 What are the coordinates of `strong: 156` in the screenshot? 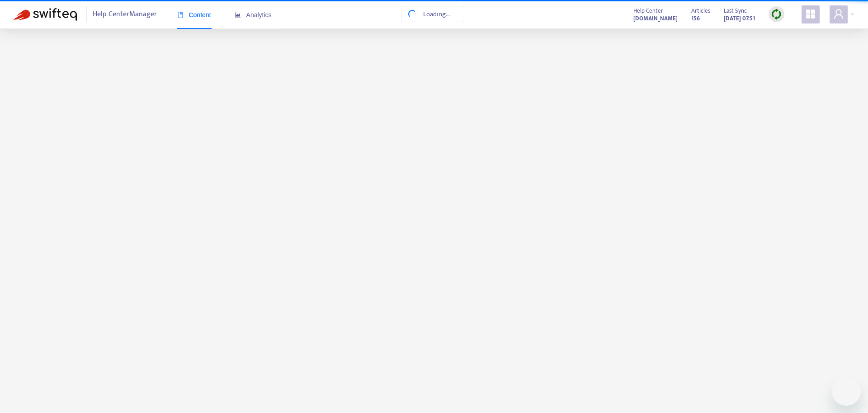 It's located at (695, 18).